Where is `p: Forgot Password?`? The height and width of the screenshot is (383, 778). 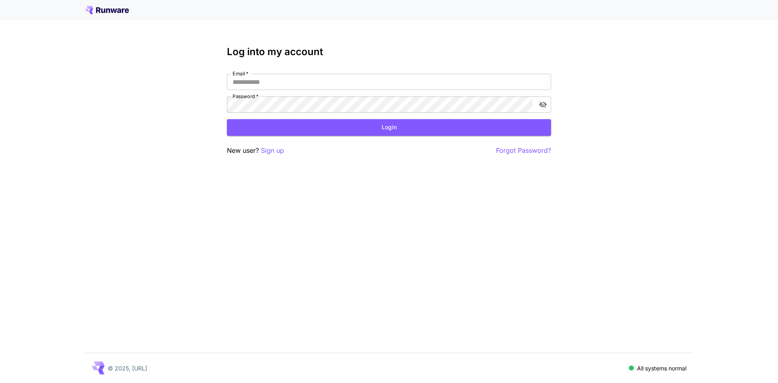 p: Forgot Password? is located at coordinates (523, 150).